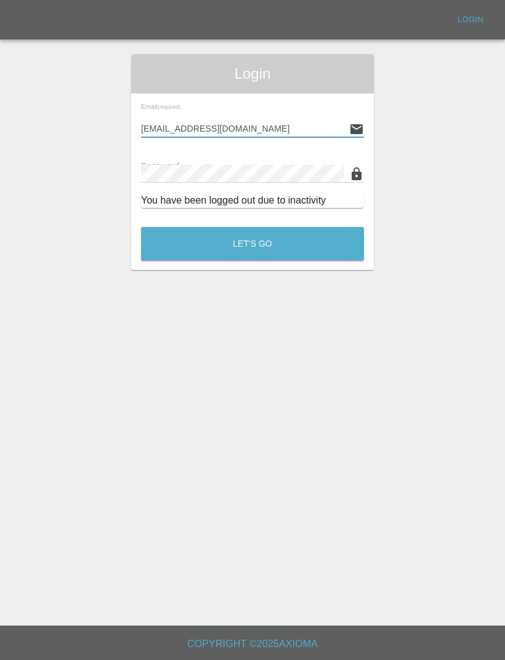  I want to click on h6: Copyright © 2025 Axioma, so click(252, 644).